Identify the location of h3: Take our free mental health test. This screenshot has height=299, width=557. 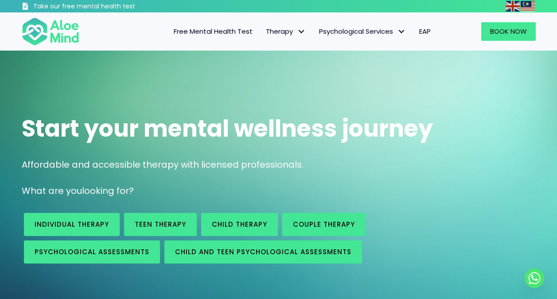
(108, 7).